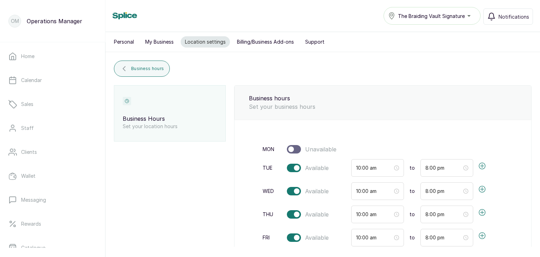 This screenshot has width=540, height=257. I want to click on p: Rewards, so click(31, 224).